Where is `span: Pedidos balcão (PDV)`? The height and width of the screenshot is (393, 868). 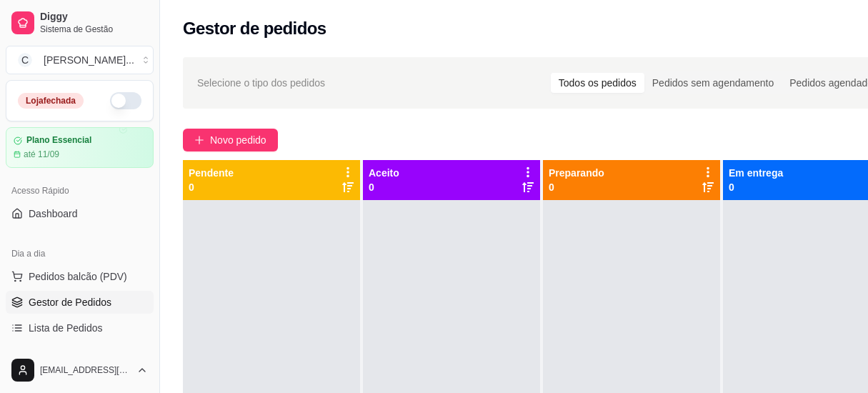 span: Pedidos balcão (PDV) is located at coordinates (78, 277).